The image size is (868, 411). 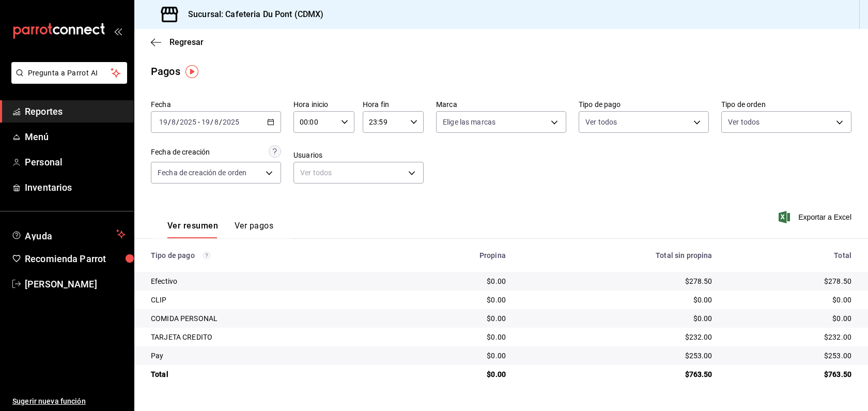 What do you see at coordinates (75, 162) in the screenshot?
I see `span: Personal` at bounding box center [75, 162].